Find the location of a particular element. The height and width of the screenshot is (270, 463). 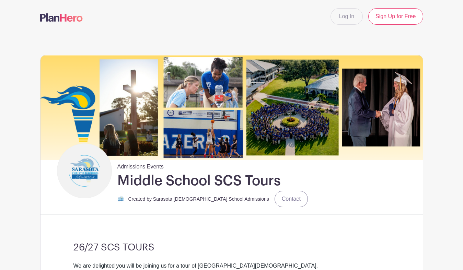

h1: Middle School SCS Tours is located at coordinates (199, 181).